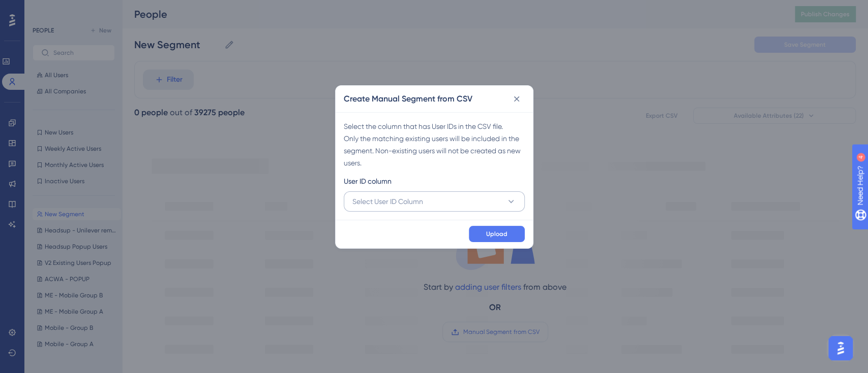 The image size is (868, 373). What do you see at coordinates (15, 15) in the screenshot?
I see `img: launcher-image-alternative-text` at bounding box center [15, 15].